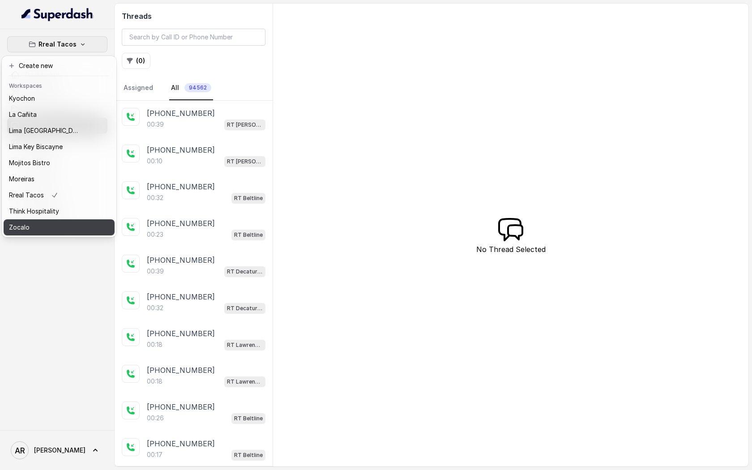 This screenshot has height=470, width=752. I want to click on p: La Cañita, so click(23, 115).